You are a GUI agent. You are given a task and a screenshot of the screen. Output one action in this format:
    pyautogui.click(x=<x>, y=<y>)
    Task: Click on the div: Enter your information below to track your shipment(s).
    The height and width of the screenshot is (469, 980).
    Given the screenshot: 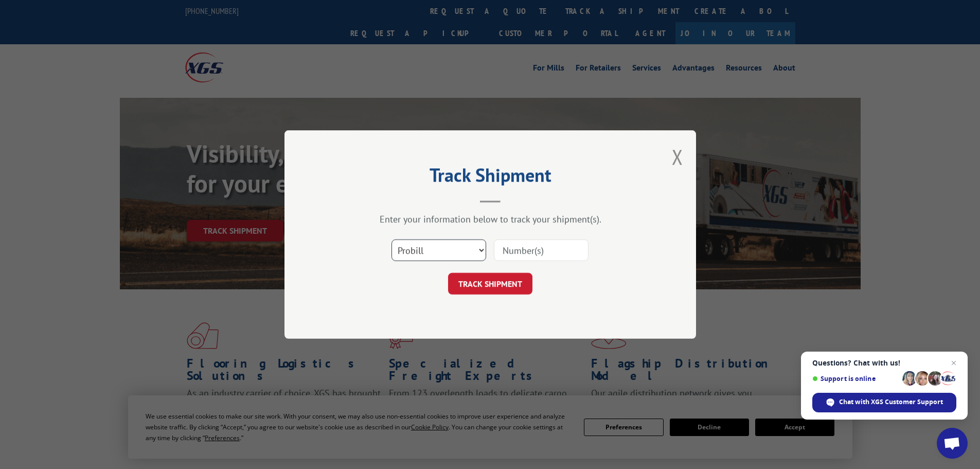 What is the action you would take?
    pyautogui.click(x=490, y=219)
    